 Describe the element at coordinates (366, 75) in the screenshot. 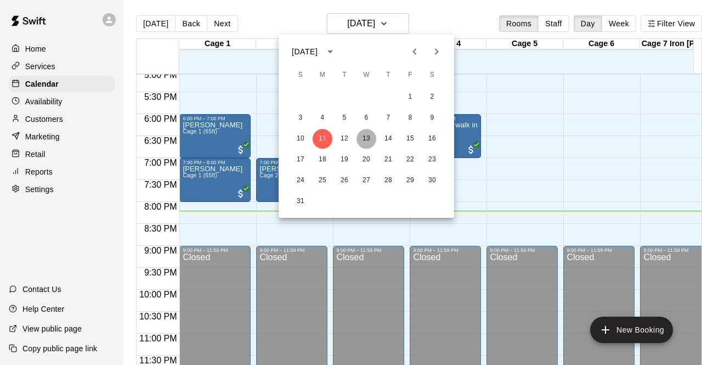

I see `span: Wednesday` at that location.